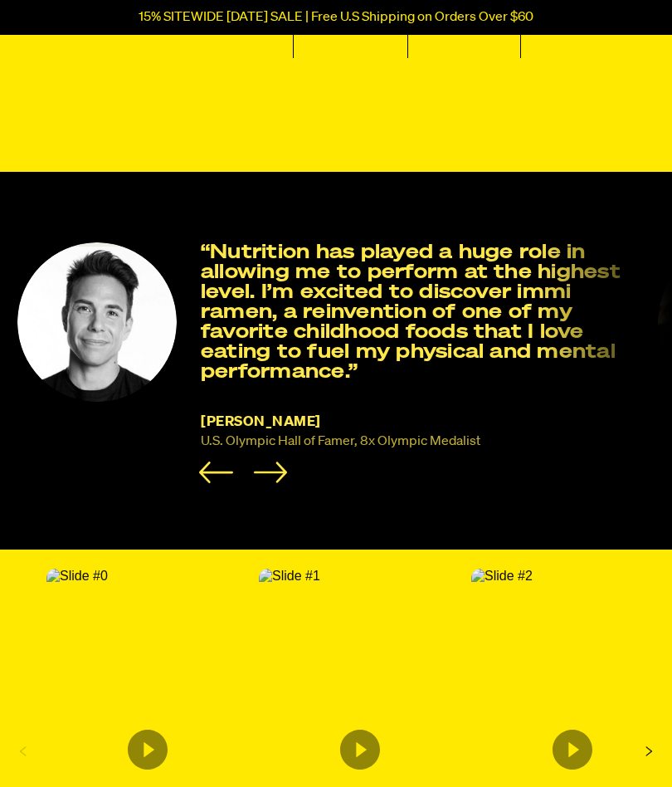 The height and width of the screenshot is (787, 672). I want to click on small: U.S. Olympic Hall of Famer, 8x Olympic Medalist, so click(340, 442).